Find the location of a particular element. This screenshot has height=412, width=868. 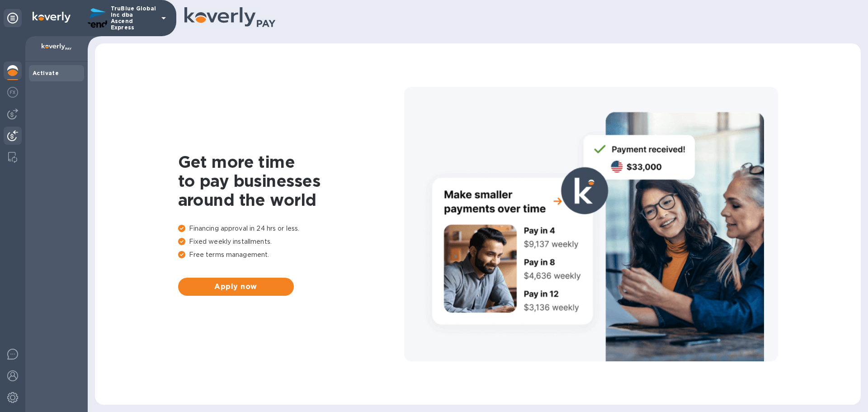

img: Foreign exchange is located at coordinates (13, 92).